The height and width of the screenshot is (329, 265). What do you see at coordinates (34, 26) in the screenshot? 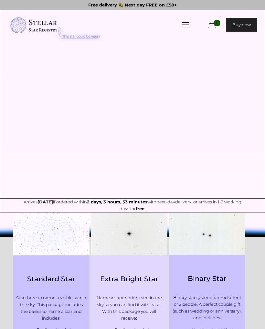
I see `img: buyastar-logo-transparent` at bounding box center [34, 26].